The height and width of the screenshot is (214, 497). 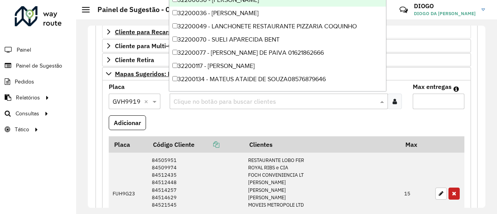 What do you see at coordinates (28, 97) in the screenshot?
I see `span: Relatórios` at bounding box center [28, 97].